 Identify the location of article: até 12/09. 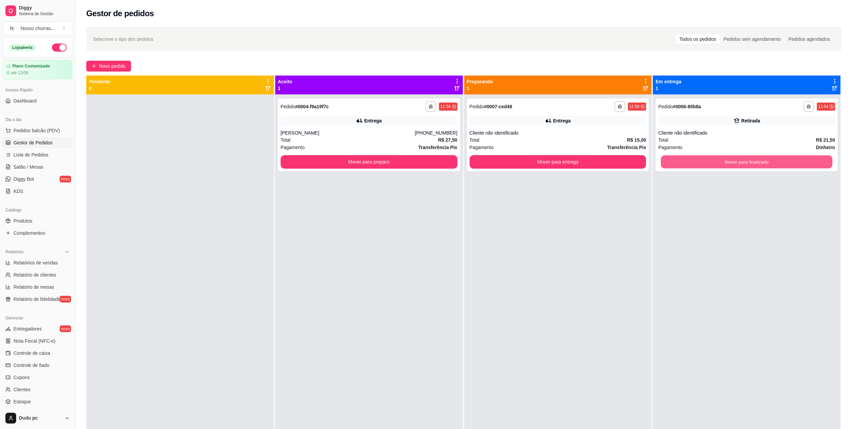
(20, 73).